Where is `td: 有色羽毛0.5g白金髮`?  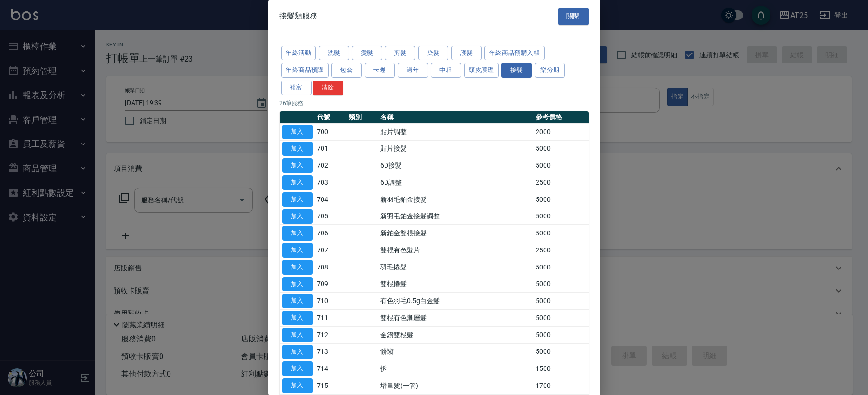 td: 有色羽毛0.5g白金髮 is located at coordinates (455, 301).